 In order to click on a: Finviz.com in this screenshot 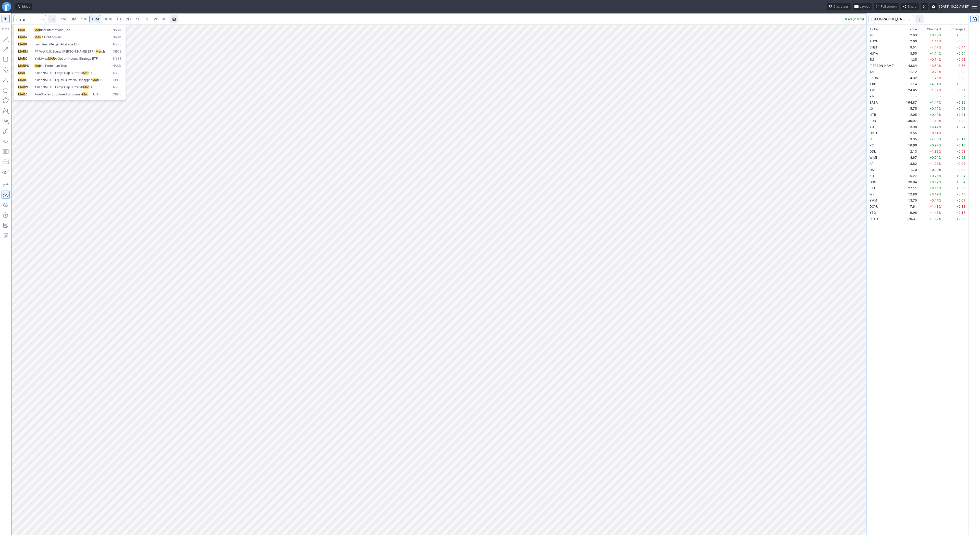, I will do `click(7, 7)`.